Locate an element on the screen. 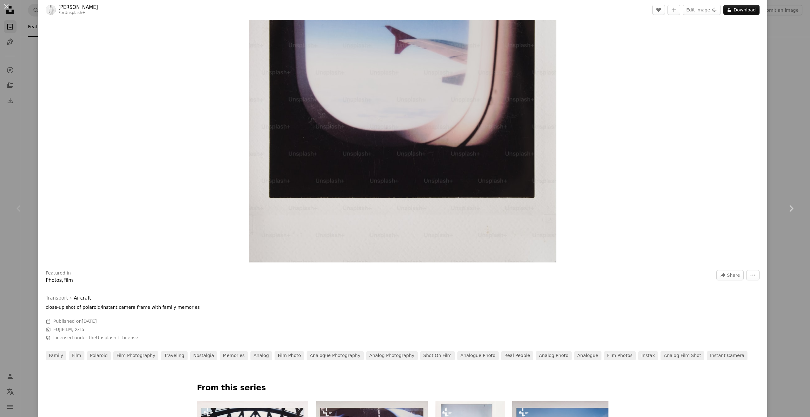 The width and height of the screenshot is (810, 417). h3: Featured in is located at coordinates (58, 273).